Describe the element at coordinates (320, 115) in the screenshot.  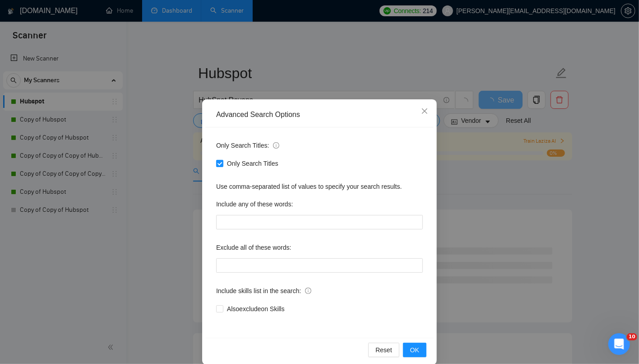
I see `div: Advanced Search Options` at that location.